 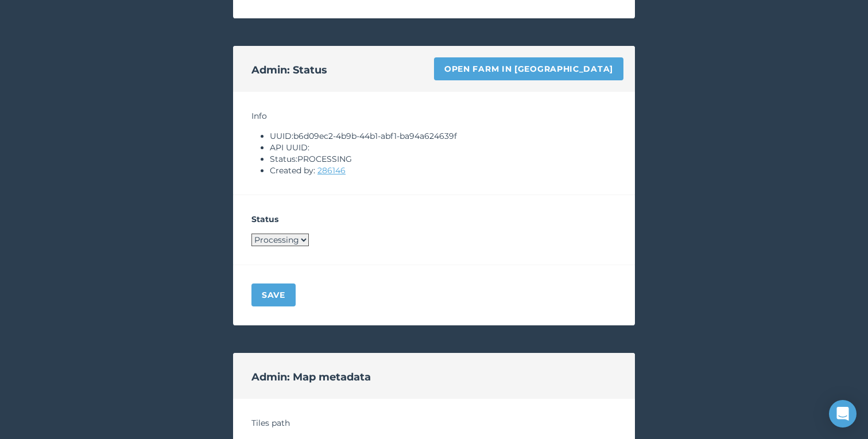 I want to click on div: Open Intercom Messenger, so click(x=843, y=414).